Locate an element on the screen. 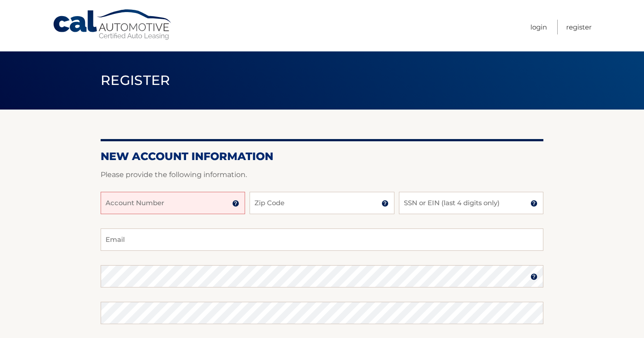  input: Email is located at coordinates (322, 240).